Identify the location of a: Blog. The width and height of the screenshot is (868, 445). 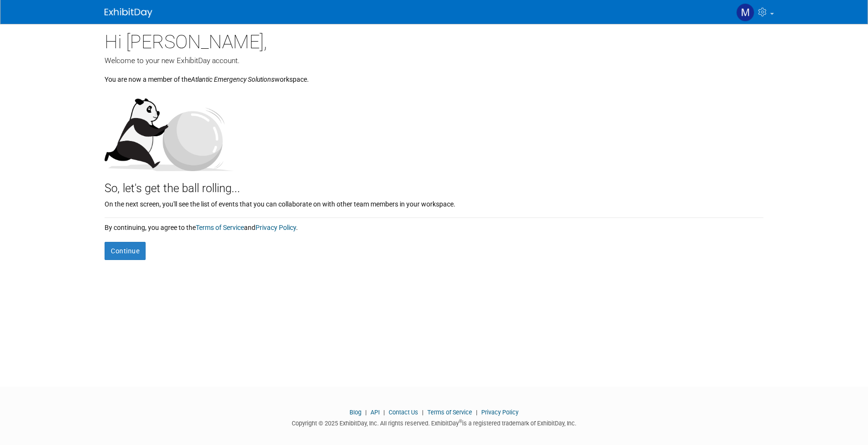
(355, 412).